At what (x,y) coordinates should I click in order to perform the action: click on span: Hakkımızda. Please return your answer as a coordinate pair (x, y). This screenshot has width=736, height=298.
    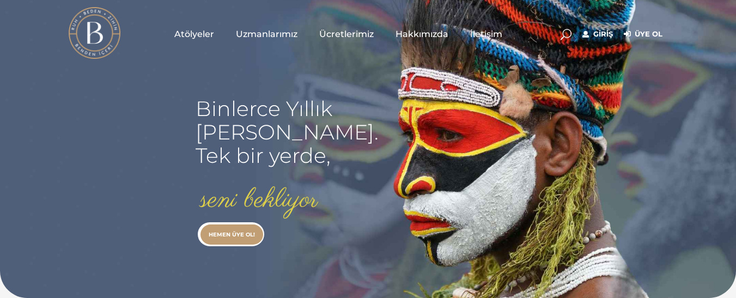
    Looking at the image, I should click on (421, 34).